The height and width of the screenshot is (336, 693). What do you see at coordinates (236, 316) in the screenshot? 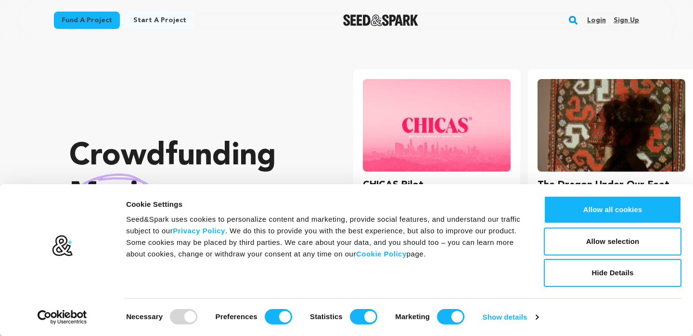
I see `strong: Preferences` at bounding box center [236, 316].